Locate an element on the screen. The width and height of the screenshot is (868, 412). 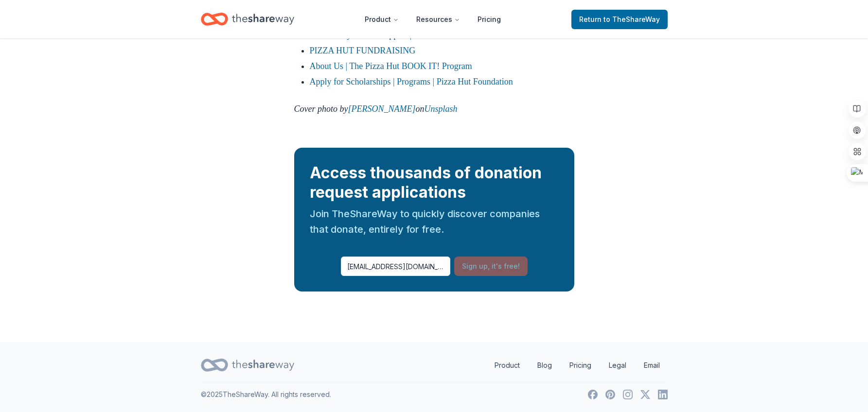
span: to TheShareWay is located at coordinates (632, 19).